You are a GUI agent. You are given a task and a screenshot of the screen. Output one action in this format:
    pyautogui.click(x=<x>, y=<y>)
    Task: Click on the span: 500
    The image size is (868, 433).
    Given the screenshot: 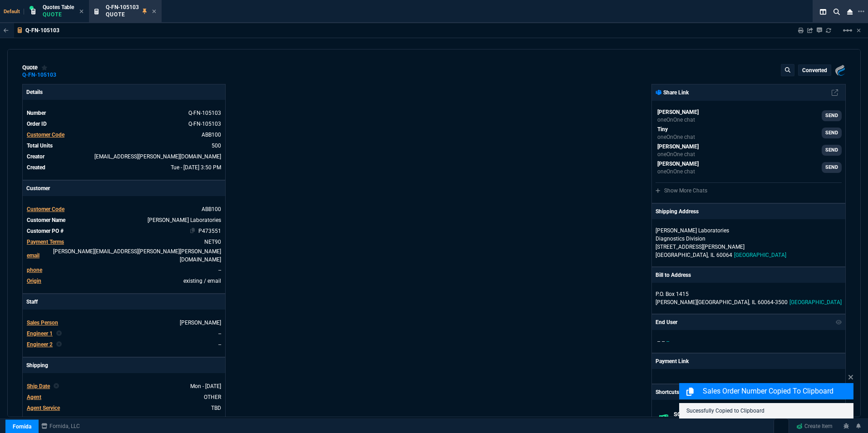 What is the action you would take?
    pyautogui.click(x=216, y=145)
    